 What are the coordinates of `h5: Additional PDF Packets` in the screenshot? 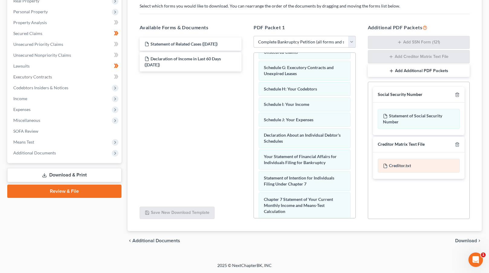 It's located at (419, 27).